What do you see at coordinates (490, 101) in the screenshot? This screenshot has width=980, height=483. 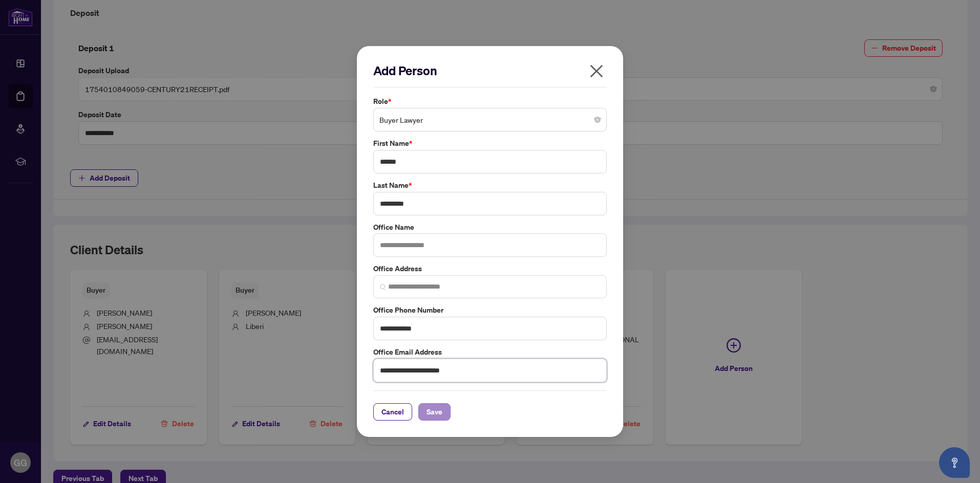 I see `label: Role` at bounding box center [490, 101].